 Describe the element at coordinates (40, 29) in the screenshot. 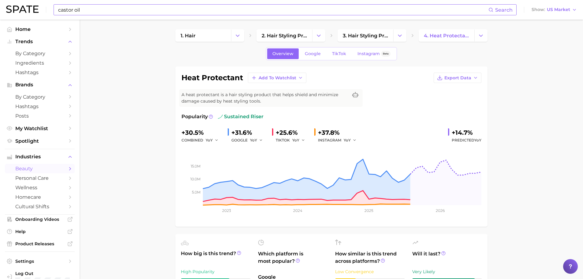

I see `span: Home` at that location.